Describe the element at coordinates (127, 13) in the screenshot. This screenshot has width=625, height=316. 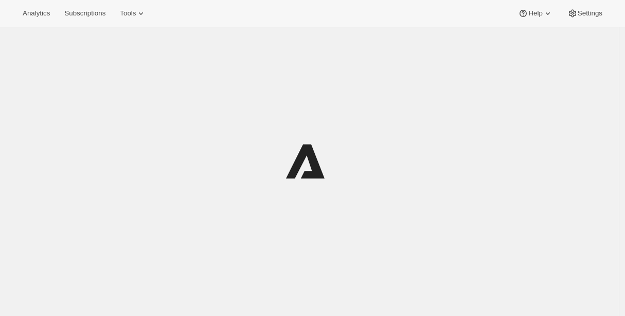
I see `span: Tools` at that location.